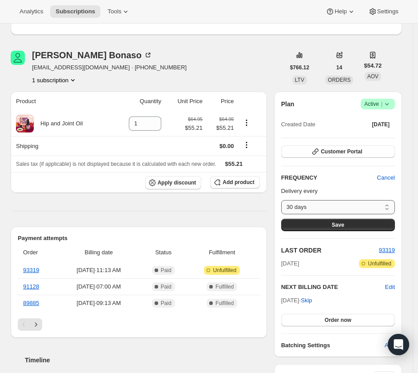 Image resolution: width=418 pixels, height=373 pixels. Describe the element at coordinates (173, 183) in the screenshot. I see `button: Apply discount` at that location.